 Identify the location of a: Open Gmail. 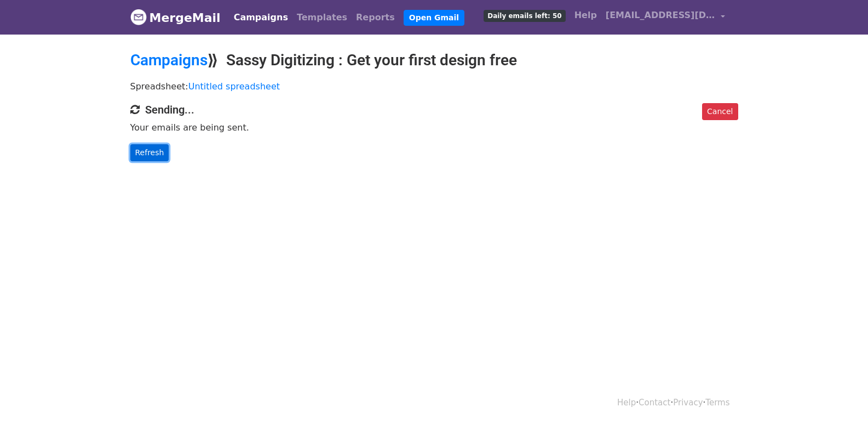
(434, 18).